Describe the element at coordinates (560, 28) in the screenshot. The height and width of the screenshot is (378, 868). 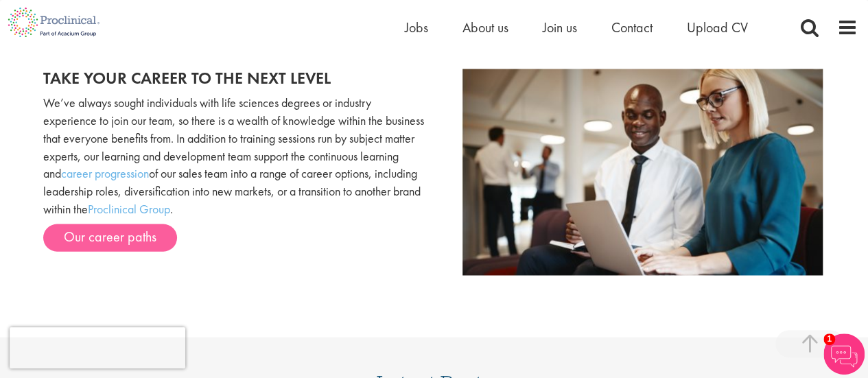
I see `span: Join us` at that location.